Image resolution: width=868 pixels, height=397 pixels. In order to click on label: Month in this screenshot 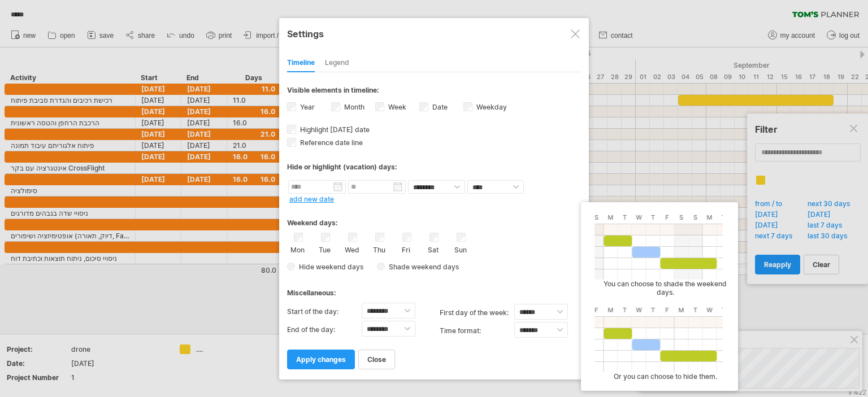, I will do `click(353, 107)`.